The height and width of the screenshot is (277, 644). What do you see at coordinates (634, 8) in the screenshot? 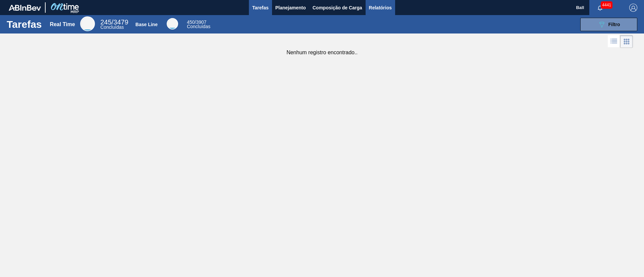
I see `img: Logout` at bounding box center [634, 8].